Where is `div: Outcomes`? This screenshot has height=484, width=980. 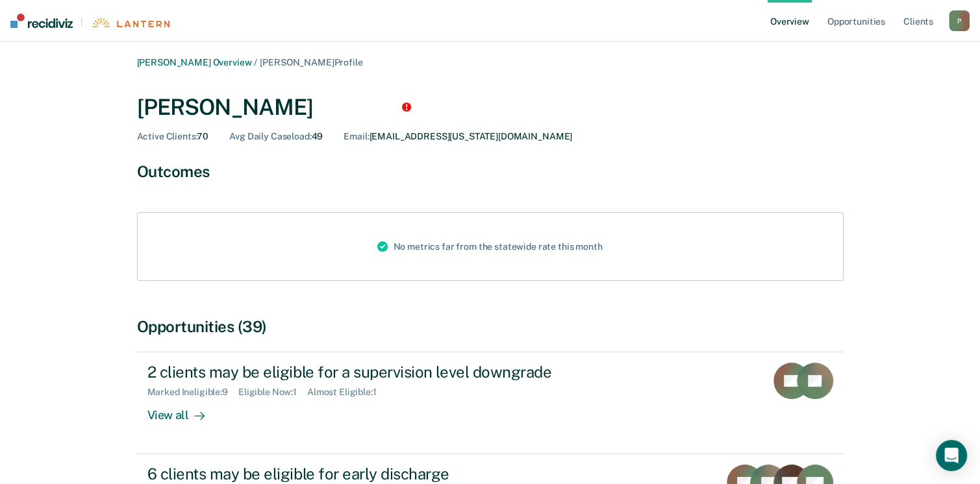
div: Outcomes is located at coordinates (490, 171).